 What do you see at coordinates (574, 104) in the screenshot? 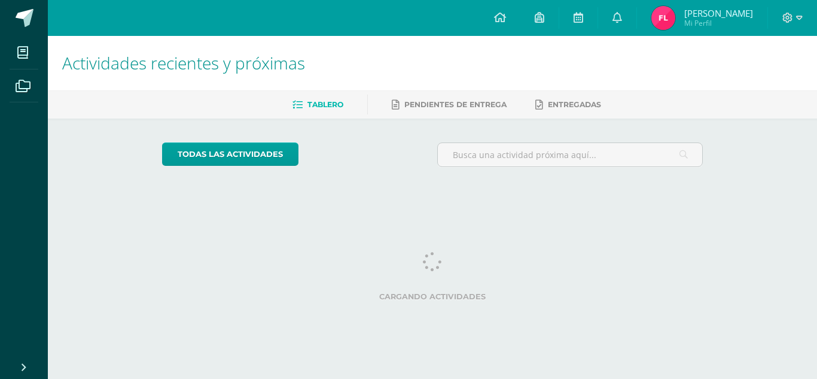
I see `span: Entregadas` at bounding box center [574, 104].